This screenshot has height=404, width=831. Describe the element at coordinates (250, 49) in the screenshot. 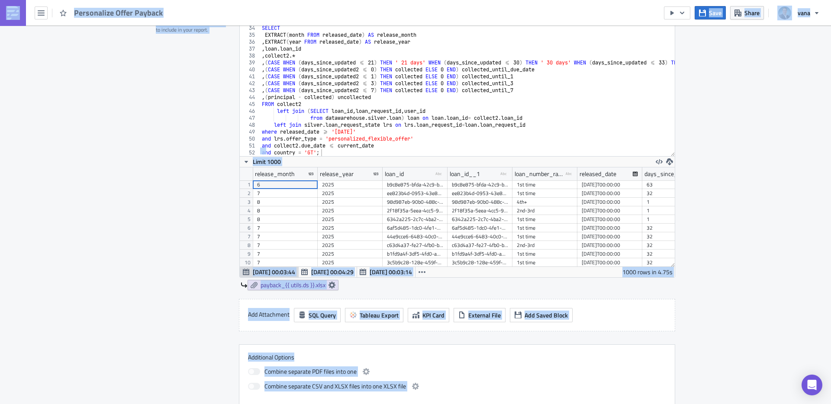

I see `div: 37` at that location.